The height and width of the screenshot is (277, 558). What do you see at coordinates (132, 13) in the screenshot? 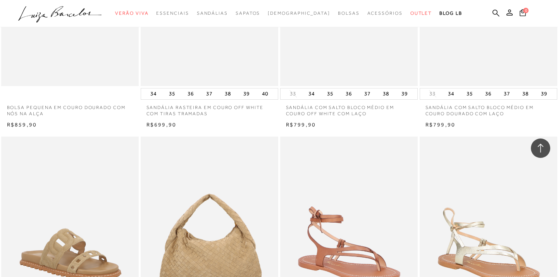
I see `span: Verão Viva` at bounding box center [132, 13].